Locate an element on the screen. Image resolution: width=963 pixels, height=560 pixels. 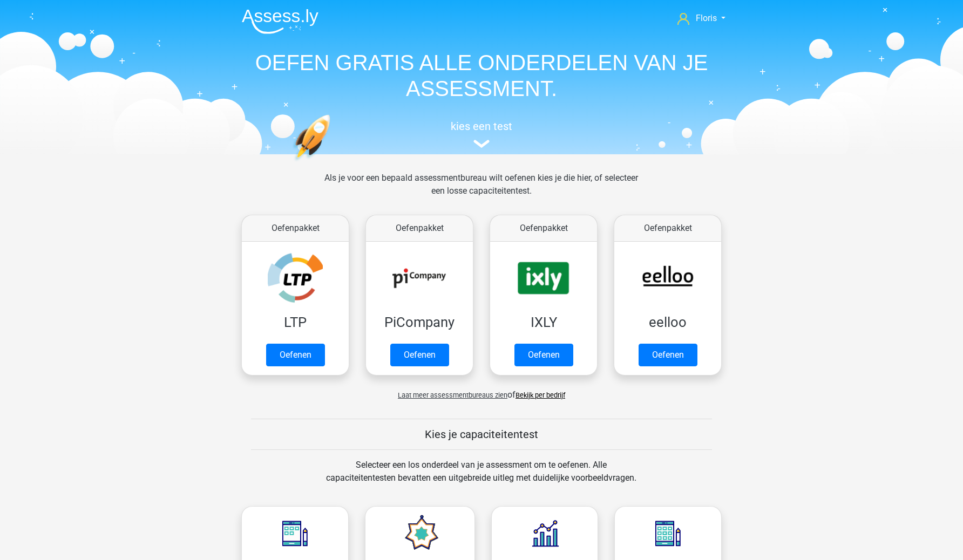
a: Floris is located at coordinates (701, 18).